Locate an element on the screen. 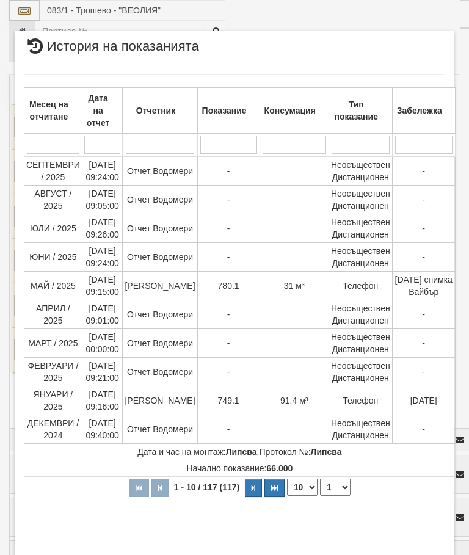  span: 749.1 is located at coordinates (228, 401).